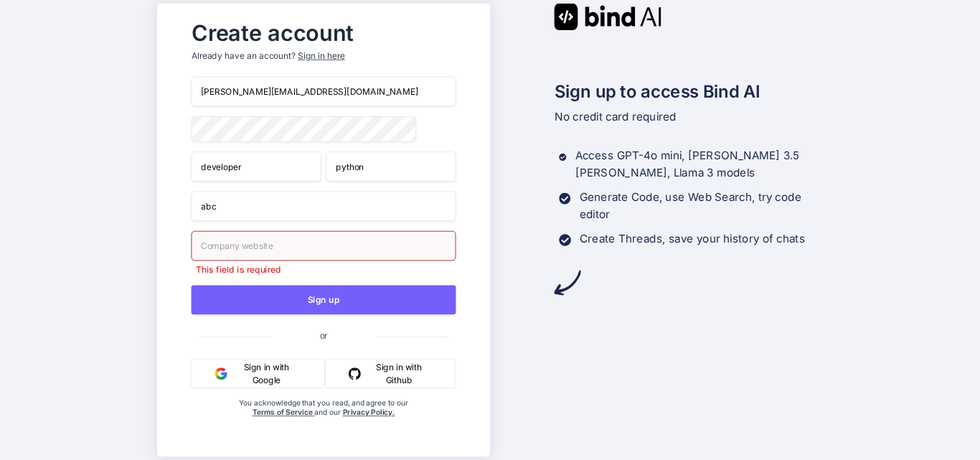  What do you see at coordinates (688, 117) in the screenshot?
I see `p: No credit card required` at bounding box center [688, 117].